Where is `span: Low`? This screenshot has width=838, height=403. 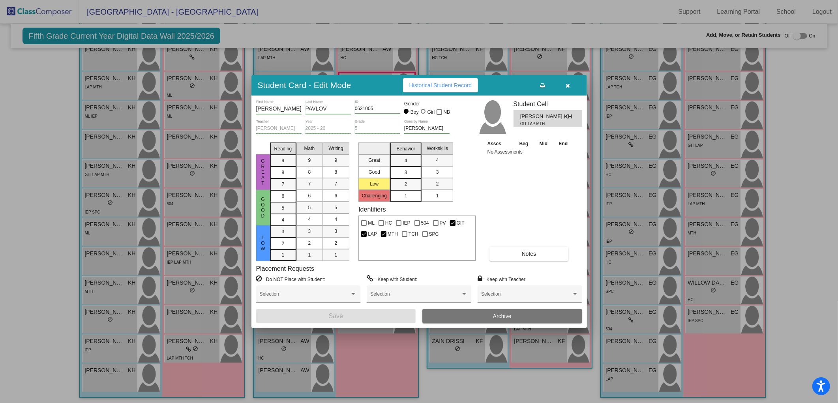
span: Low is located at coordinates (263, 243).